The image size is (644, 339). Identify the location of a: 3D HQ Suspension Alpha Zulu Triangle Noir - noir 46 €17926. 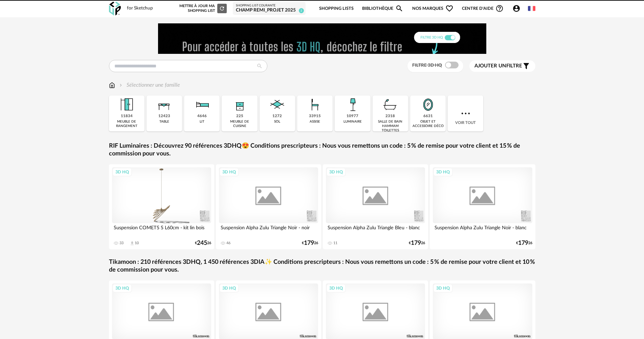
(269, 207).